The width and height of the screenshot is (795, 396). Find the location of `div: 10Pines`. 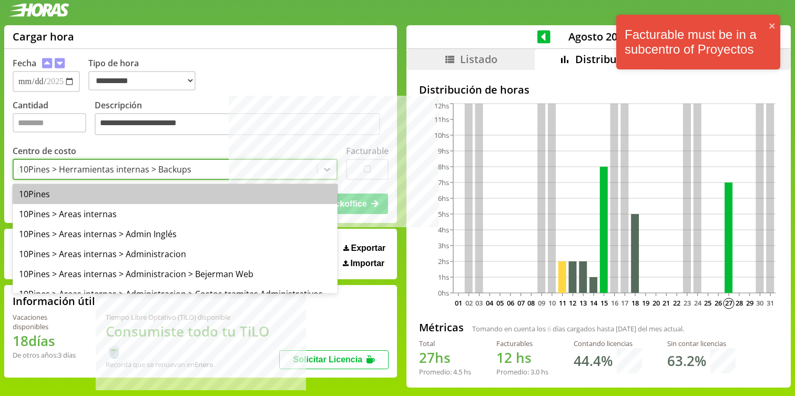

div: 10Pines is located at coordinates (175, 194).